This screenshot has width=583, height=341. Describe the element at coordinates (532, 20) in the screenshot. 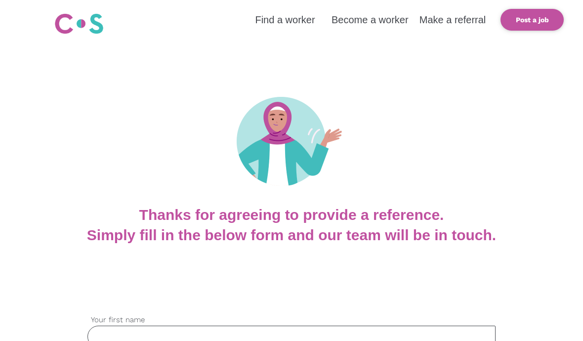

I see `b: Post a job` at that location.